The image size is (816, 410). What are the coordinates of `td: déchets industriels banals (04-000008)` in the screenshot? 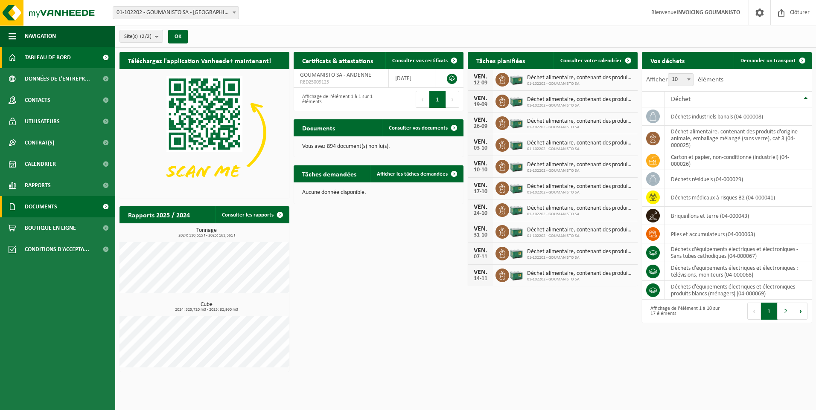 It's located at (737, 116).